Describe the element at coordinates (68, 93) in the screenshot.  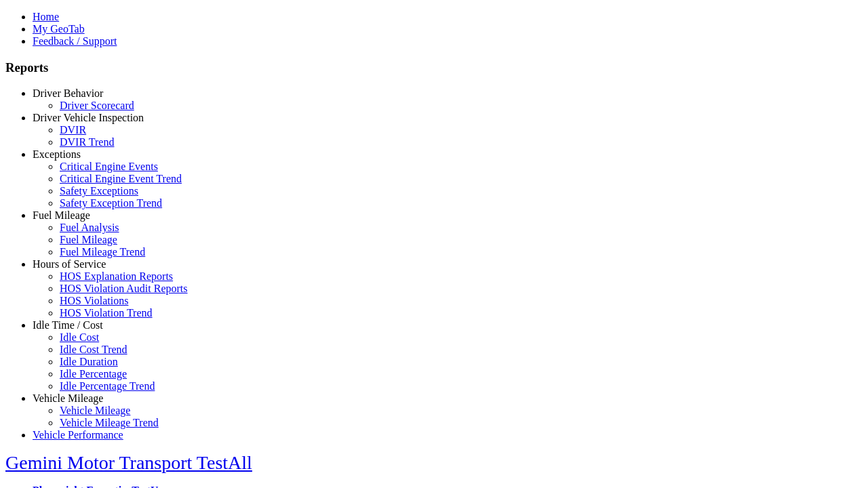
I see `a: Driver Behavior` at that location.